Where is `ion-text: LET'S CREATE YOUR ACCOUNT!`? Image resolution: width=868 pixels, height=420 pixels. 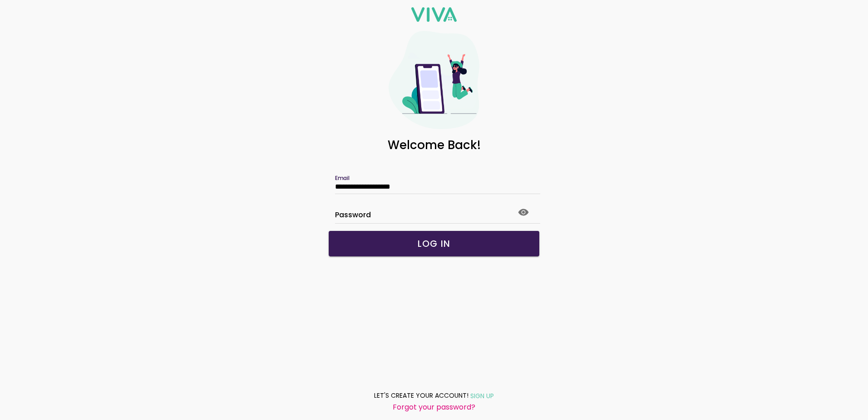 ion-text: LET'S CREATE YOUR ACCOUNT! is located at coordinates (421, 395).